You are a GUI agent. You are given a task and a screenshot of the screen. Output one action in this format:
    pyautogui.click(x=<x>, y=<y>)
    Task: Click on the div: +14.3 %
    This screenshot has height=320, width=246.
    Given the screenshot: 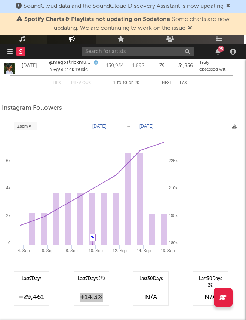 What is the action you would take?
    pyautogui.click(x=91, y=297)
    